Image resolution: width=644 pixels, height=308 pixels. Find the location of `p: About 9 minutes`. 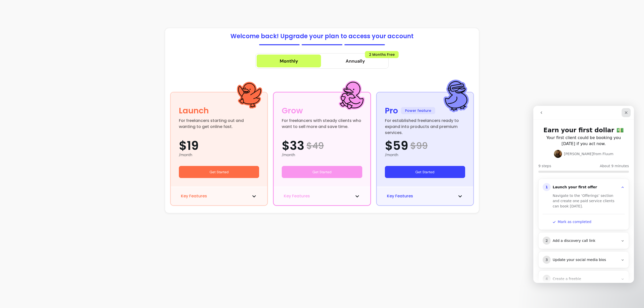

p: About 9 minutes is located at coordinates (81, 60).